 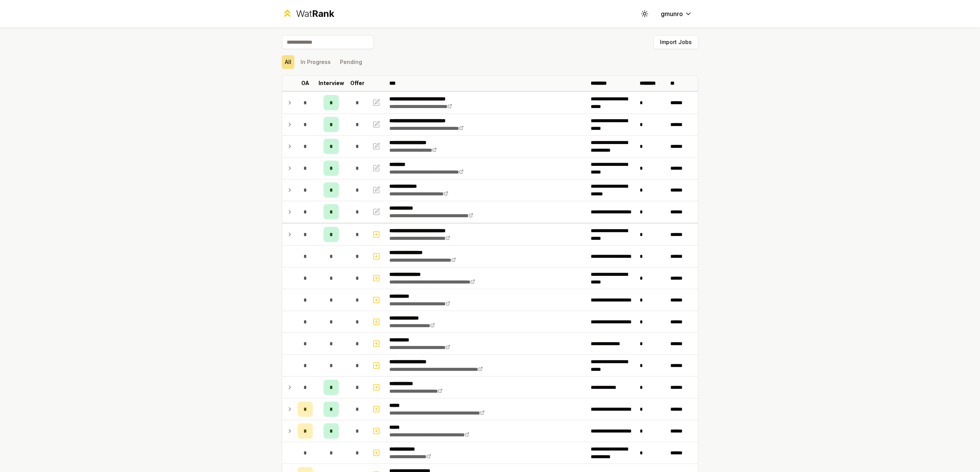 What do you see at coordinates (315, 62) in the screenshot?
I see `button: In Progress` at bounding box center [315, 62].